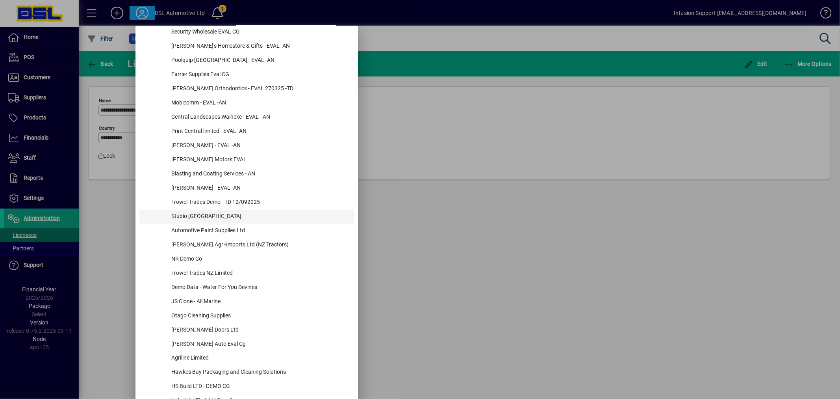  I want to click on button: Trowel Trades Demo - TD 12/092025, so click(247, 202).